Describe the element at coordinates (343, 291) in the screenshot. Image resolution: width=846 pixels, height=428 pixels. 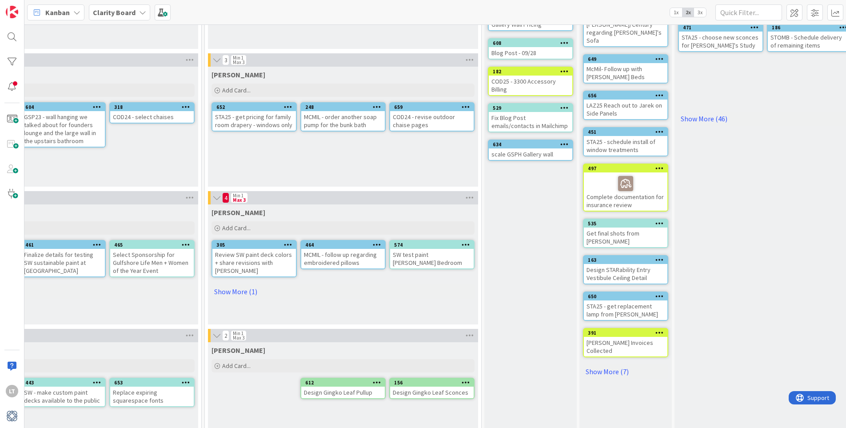
I see `a: Show More (1)` at that location.